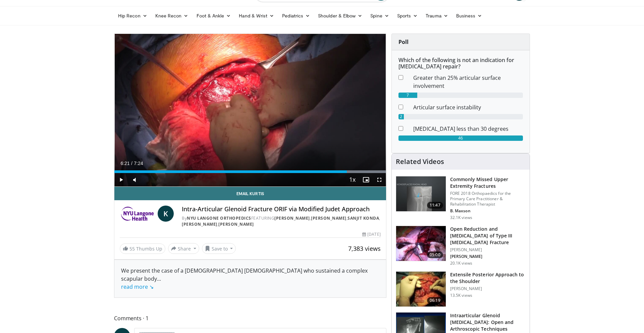 This screenshot has height=333, width=644. What do you see at coordinates (488, 183) in the screenshot?
I see `h3: Commonly Missed Upper Extremity Fractures` at bounding box center [488, 183].